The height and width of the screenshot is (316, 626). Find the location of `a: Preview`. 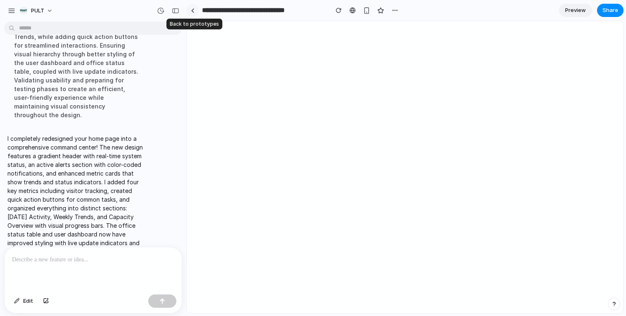

a: Preview is located at coordinates (576, 10).